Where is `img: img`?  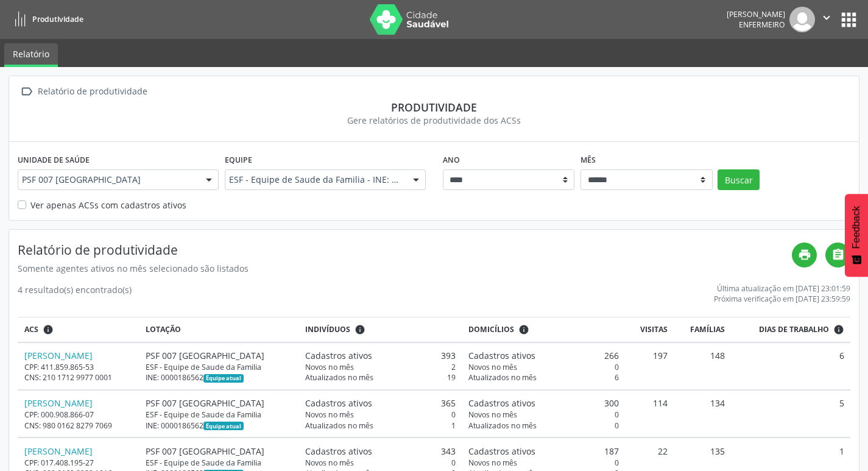
img: img is located at coordinates (803, 20).